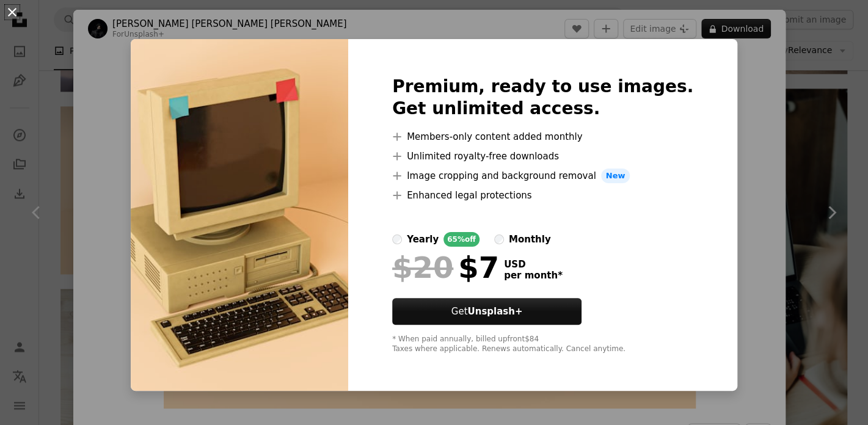 The image size is (868, 425). Describe the element at coordinates (542, 156) in the screenshot. I see `li: Unlimited royalty-free downloads` at that location.